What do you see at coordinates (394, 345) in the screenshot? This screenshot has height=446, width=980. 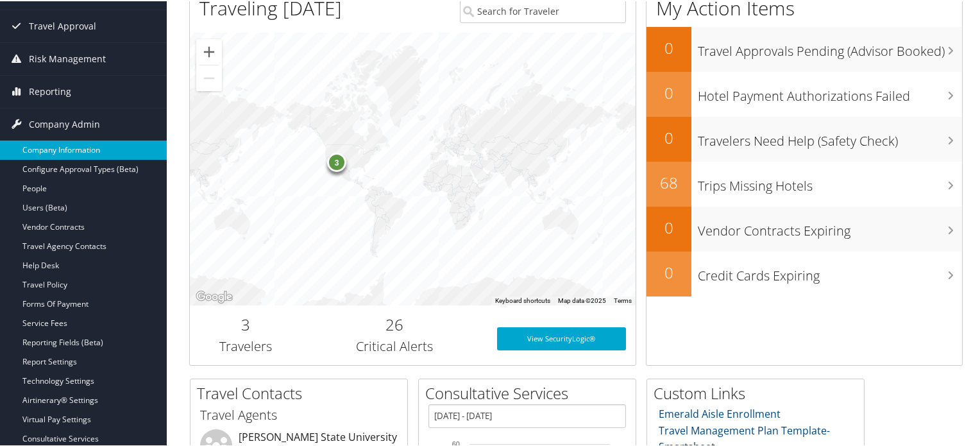 I see `h3: Critical Alerts` at bounding box center [394, 345].